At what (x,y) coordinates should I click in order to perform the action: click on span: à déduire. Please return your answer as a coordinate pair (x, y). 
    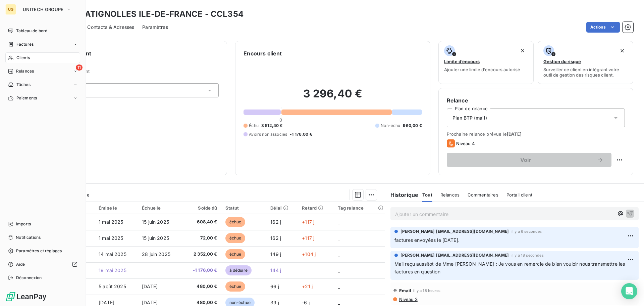
    Looking at the image, I should click on (239, 270).